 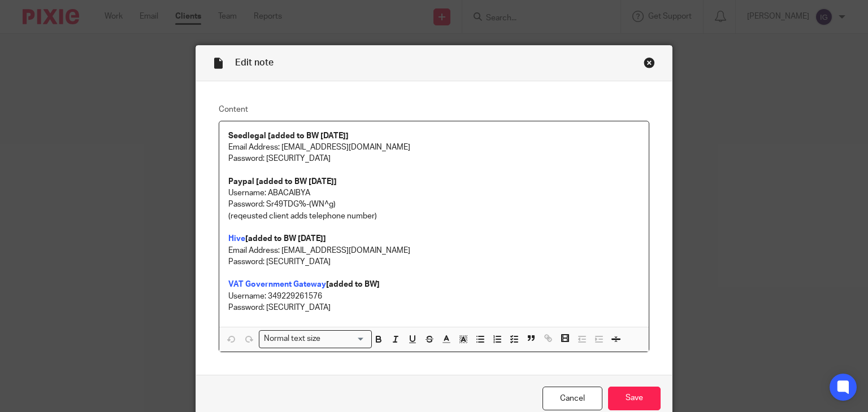 I want to click on a: Hive, so click(x=237, y=238).